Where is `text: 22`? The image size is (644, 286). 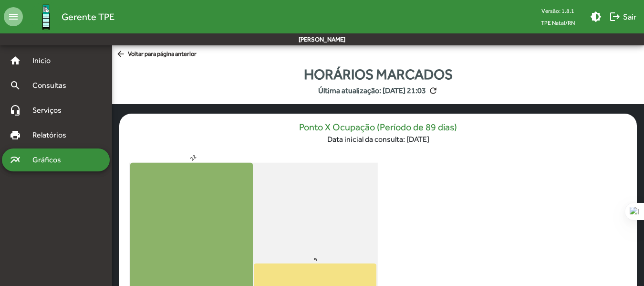
text: 22 is located at coordinates (192, 158).